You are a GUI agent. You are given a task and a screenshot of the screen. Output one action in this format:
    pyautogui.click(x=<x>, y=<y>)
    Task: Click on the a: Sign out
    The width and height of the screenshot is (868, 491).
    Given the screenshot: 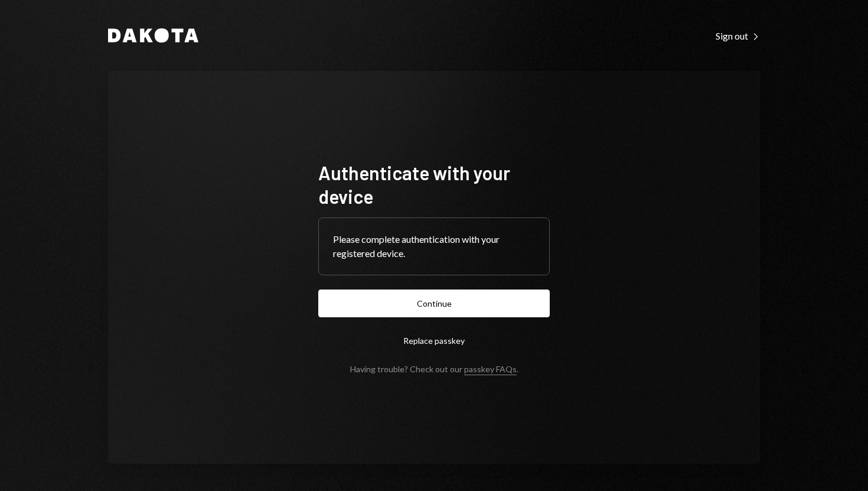 What is the action you would take?
    pyautogui.click(x=737, y=35)
    